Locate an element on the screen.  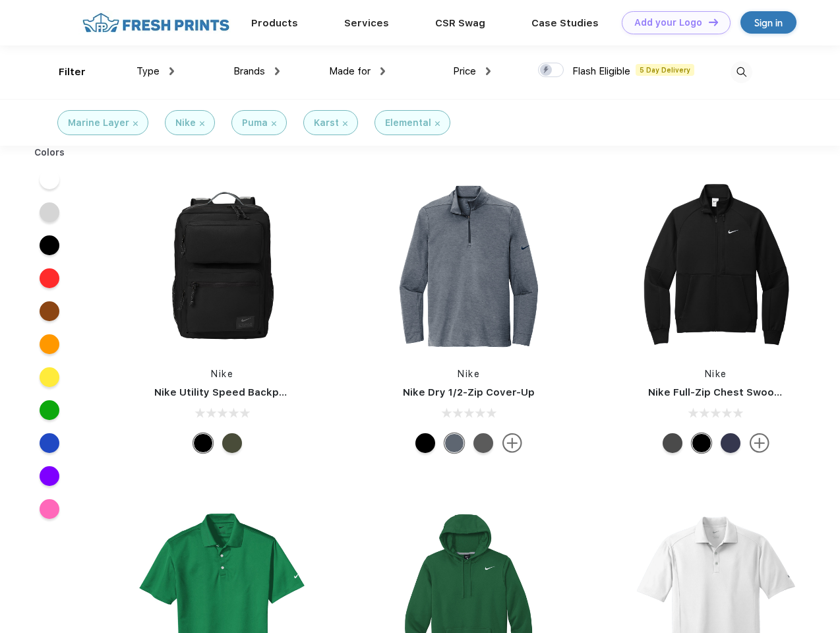
span: Made for is located at coordinates (350, 71).